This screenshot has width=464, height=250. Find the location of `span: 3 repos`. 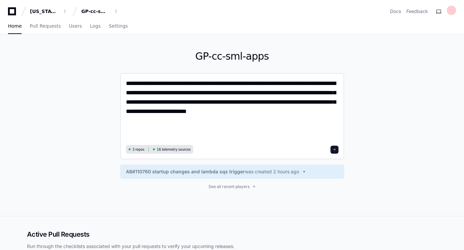

span: 3 repos is located at coordinates (139, 149).